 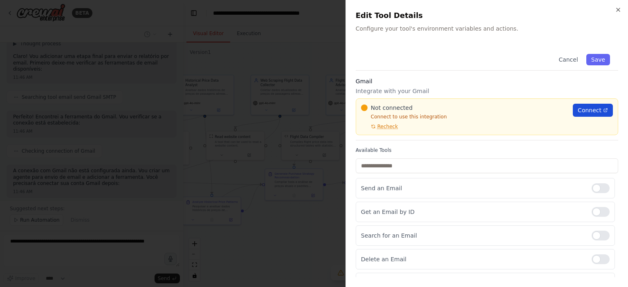 I want to click on label: Available Tools, so click(x=487, y=150).